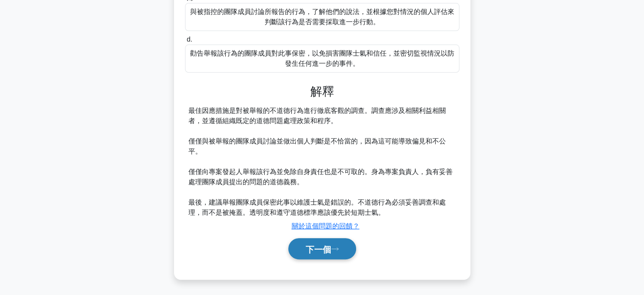 The height and width of the screenshot is (295, 644). Describe the element at coordinates (317, 116) in the screenshot. I see `font: 最佳因應措施是對被舉報的不道德行為進行徹底客觀的調查。調查應涉及相關利益相關者，並遵循組織既定的道德問題處理政策和程序。` at that location.